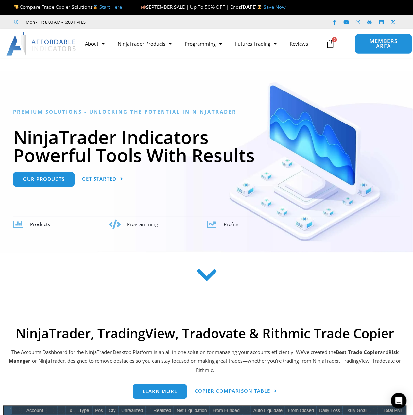 Image resolution: width=413 pixels, height=415 pixels. I want to click on a: Our Products, so click(44, 179).